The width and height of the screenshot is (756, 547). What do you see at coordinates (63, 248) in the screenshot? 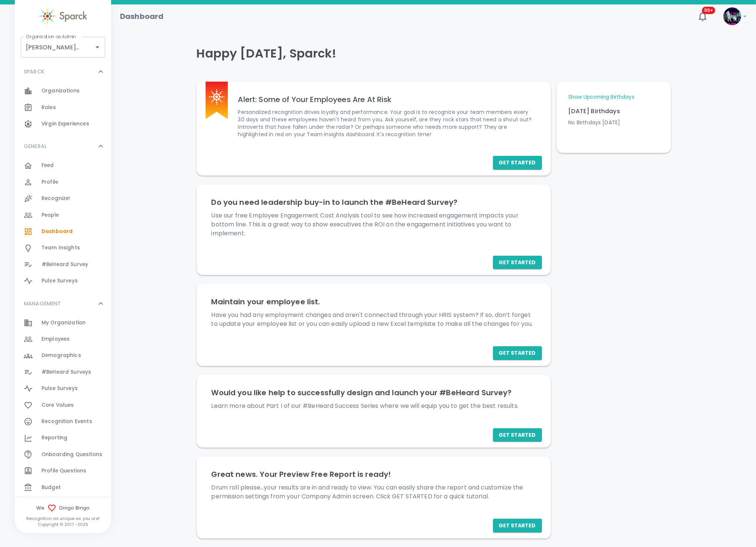
I see `div: Team Insights` at bounding box center [63, 248].